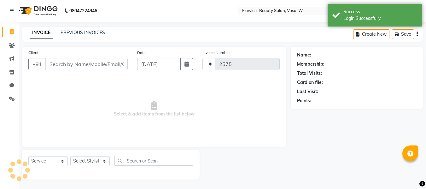 This screenshot has width=426, height=189. Describe the element at coordinates (37, 64) in the screenshot. I see `button: +91` at that location.